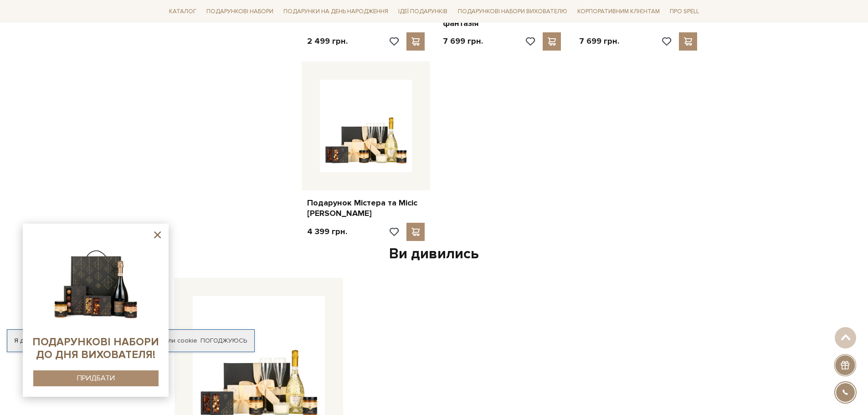  What do you see at coordinates (619, 11) in the screenshot?
I see `a: Корпоративним клієнтам` at bounding box center [619, 11].